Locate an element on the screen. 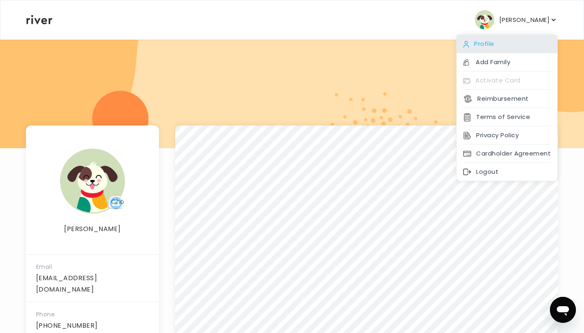  span: Email is located at coordinates (44, 267).